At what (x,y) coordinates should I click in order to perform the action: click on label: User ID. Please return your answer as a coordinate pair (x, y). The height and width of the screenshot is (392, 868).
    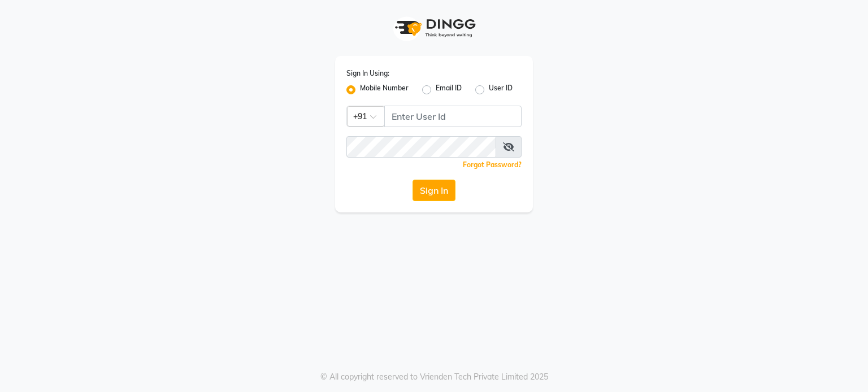
    Looking at the image, I should click on (501, 89).